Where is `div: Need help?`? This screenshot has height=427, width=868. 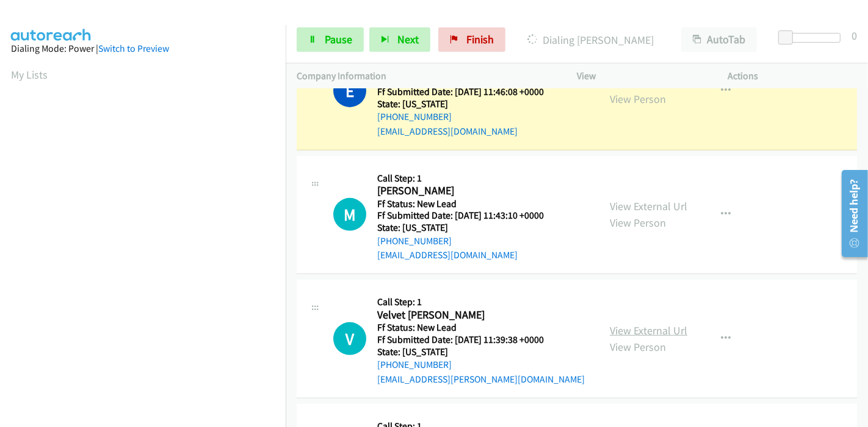
div: Need help? is located at coordinates (21, 41).